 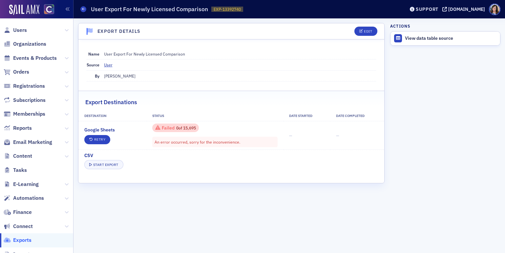 What do you see at coordinates (307, 116) in the screenshot?
I see `th: Date Started` at bounding box center [307, 116].